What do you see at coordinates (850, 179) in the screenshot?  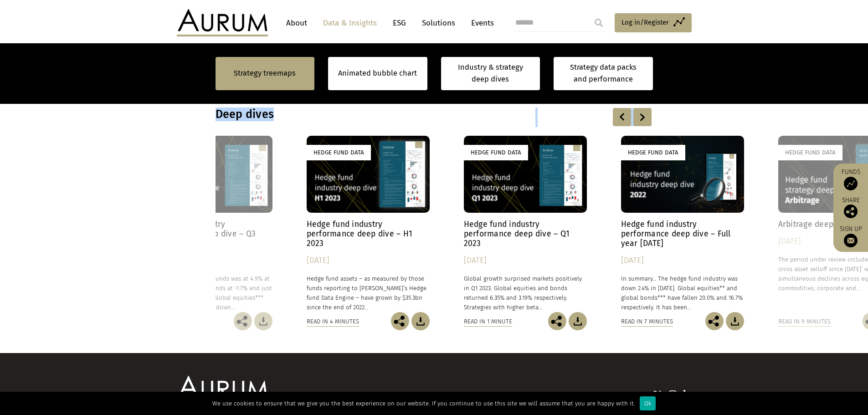 I see `a: Funds` at bounding box center [850, 179].